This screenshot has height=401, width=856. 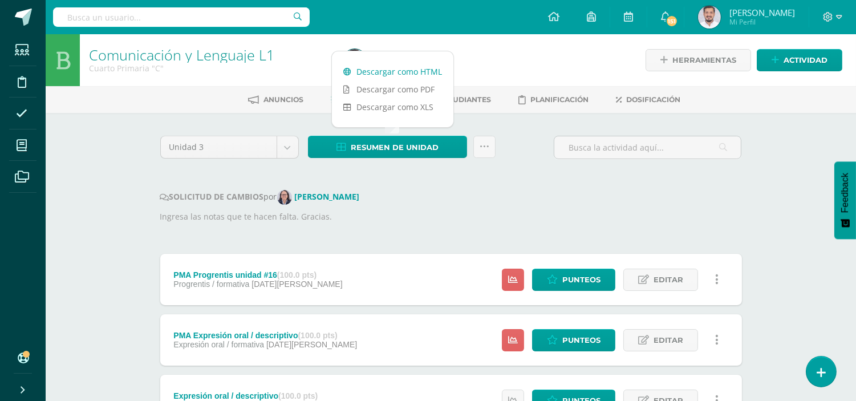 What do you see at coordinates (285, 197) in the screenshot?
I see `img: 1fc73b6c21a835839e6c4952864e5f80.png` at bounding box center [285, 197].